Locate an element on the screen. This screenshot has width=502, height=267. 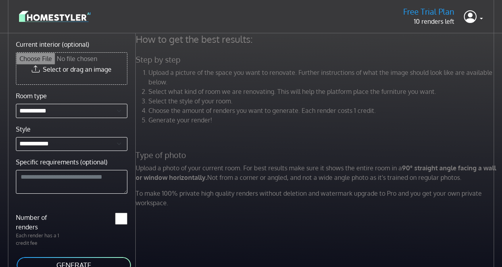
label: Current interior (optional) is located at coordinates (52, 44).